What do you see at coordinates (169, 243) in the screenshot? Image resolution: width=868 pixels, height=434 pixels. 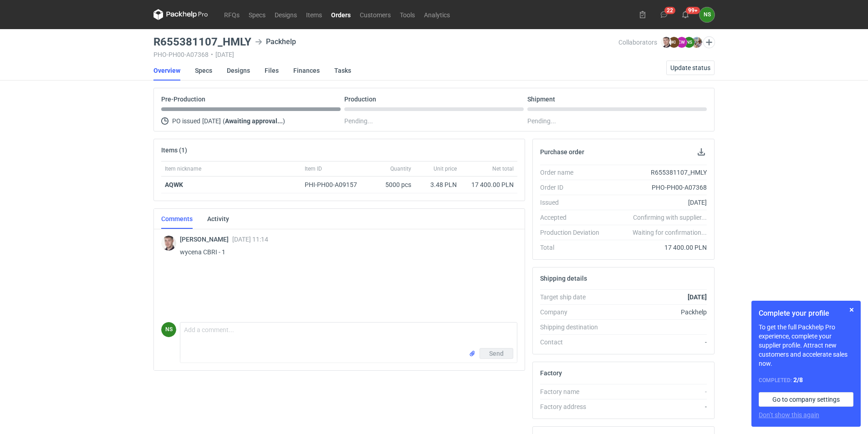 I see `div: Maciej Sikora` at bounding box center [169, 243].